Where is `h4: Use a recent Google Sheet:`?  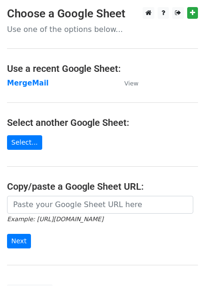
h4: Use a recent Google Sheet: is located at coordinates (102, 69).